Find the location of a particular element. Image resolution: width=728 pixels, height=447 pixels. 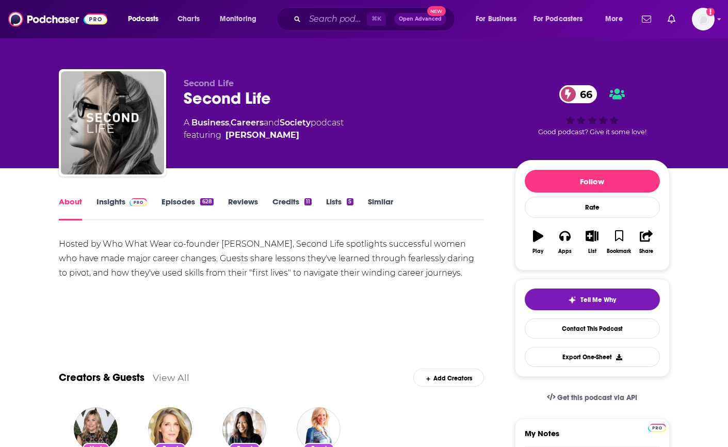

a: Podchaser - Follow, Share and Rate Podcasts is located at coordinates (58, 19).